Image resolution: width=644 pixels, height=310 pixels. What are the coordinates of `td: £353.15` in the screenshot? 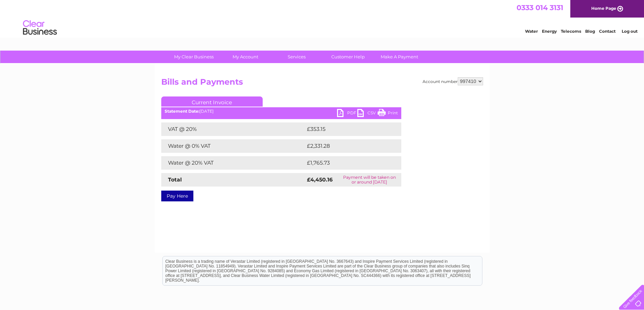 It's located at (347, 129).